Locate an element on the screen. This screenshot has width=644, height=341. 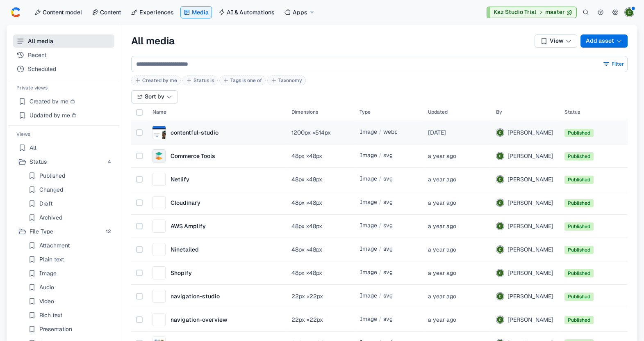
a: Experiences is located at coordinates (153, 12).